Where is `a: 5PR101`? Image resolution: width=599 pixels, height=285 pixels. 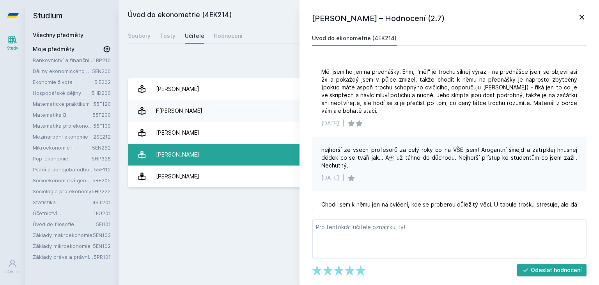 a: 5PR101 is located at coordinates (102, 257).